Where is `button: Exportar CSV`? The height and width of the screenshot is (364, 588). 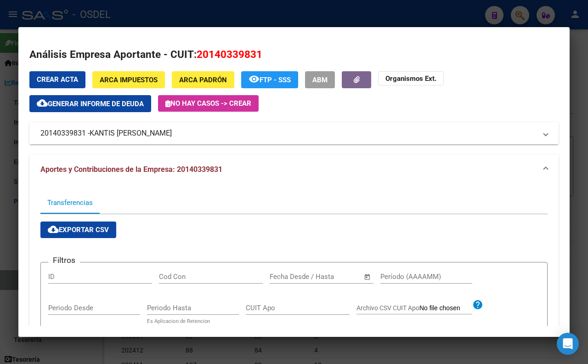
button: Exportar CSV is located at coordinates (78, 229).